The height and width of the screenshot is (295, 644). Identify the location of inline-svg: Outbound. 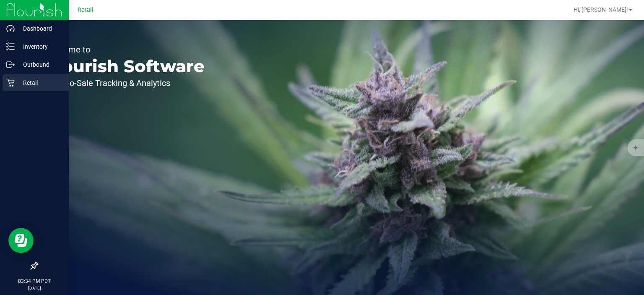
(10, 64).